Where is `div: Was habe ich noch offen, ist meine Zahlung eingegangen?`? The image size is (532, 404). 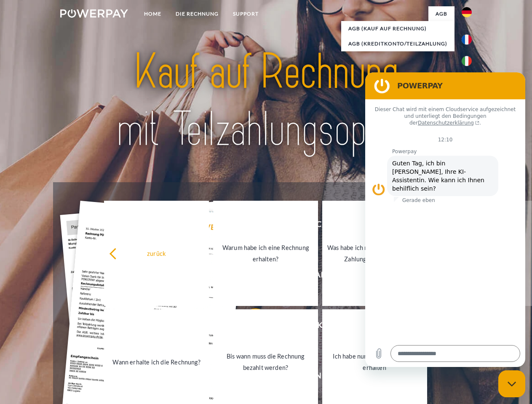 div: Was habe ich noch offen, ist meine Zahlung eingegangen? is located at coordinates (374, 253).